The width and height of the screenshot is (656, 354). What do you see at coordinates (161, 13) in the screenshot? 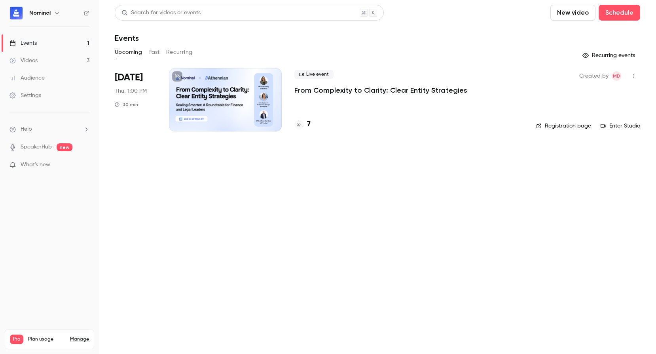
I see `div: Search for videos or events` at bounding box center [161, 13].